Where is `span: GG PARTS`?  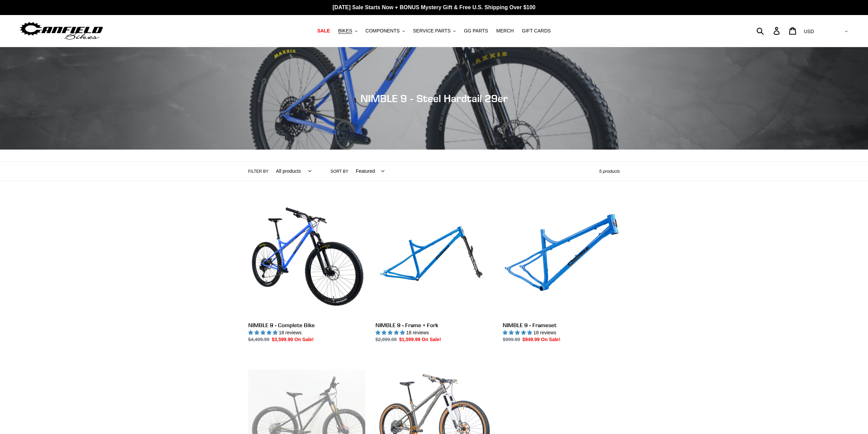
span: GG PARTS is located at coordinates (476, 31).